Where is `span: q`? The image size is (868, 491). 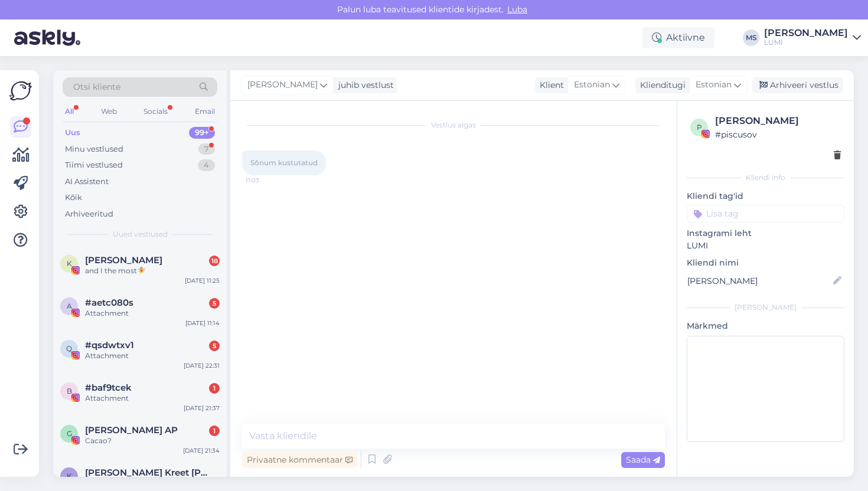
span: q is located at coordinates (69, 348).